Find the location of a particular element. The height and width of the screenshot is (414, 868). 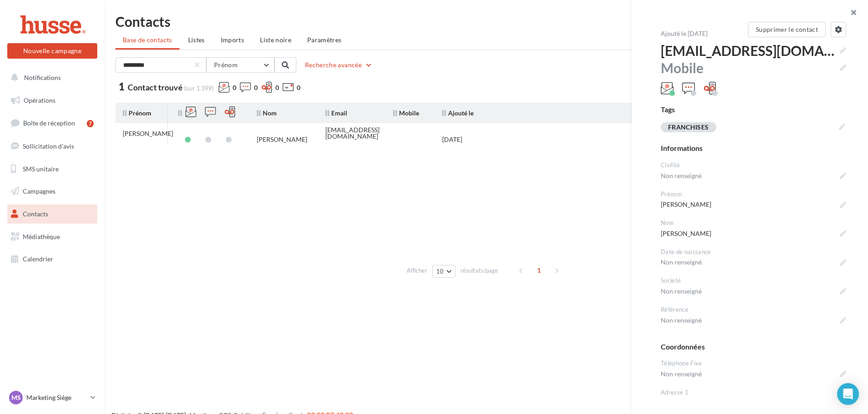

span: Afficher is located at coordinates (416, 270).